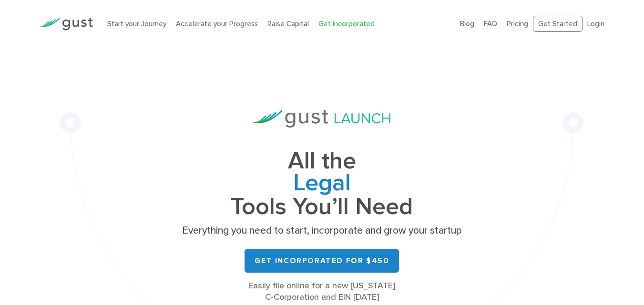 The image size is (644, 305). What do you see at coordinates (217, 24) in the screenshot?
I see `a: Accelerate your Progress` at bounding box center [217, 24].